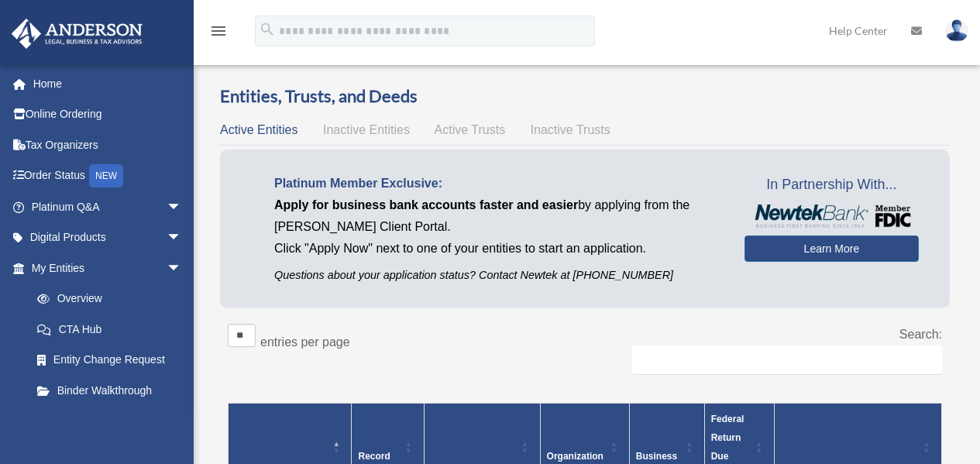 The height and width of the screenshot is (464, 980). I want to click on p: Platinum Member Exclusive:, so click(497, 183).